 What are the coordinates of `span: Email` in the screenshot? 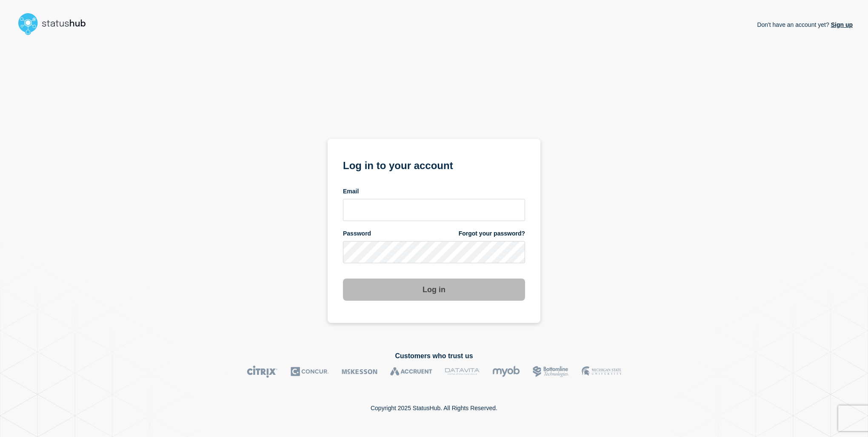 It's located at (351, 191).